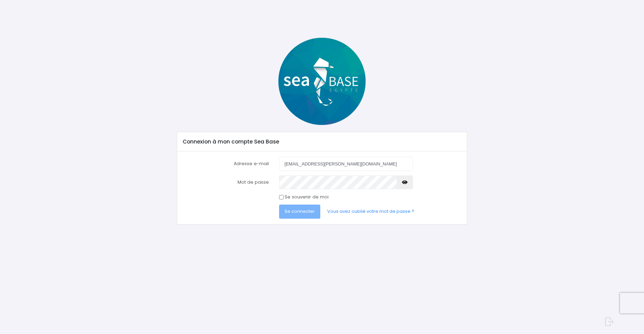 The image size is (644, 334). Describe the element at coordinates (322, 142) in the screenshot. I see `div: Connexion à mon compte Sea Base` at that location.